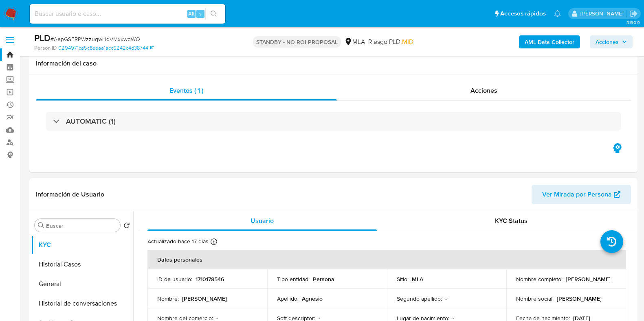  What do you see at coordinates (91, 121) in the screenshot?
I see `h3: AUTOMATIC (1)` at bounding box center [91, 121].